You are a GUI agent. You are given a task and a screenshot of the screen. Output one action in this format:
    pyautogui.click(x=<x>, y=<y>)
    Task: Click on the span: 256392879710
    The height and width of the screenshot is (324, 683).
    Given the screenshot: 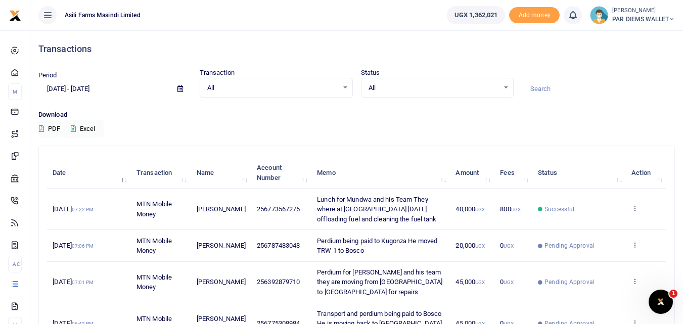 What is the action you would take?
    pyautogui.click(x=278, y=281)
    